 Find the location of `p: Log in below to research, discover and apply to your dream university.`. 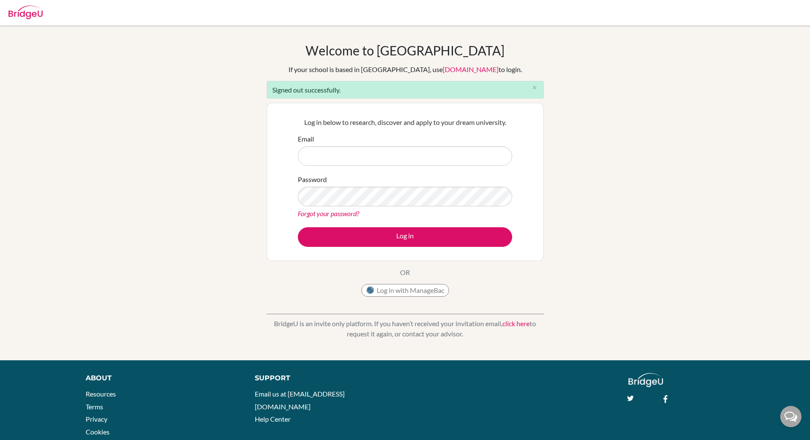

p: Log in below to research, discover and apply to your dream university. is located at coordinates (405, 122).